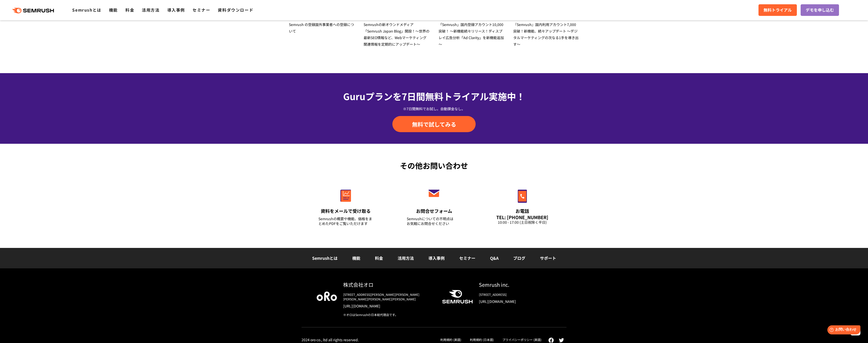 The width and height of the screenshot is (868, 343). I want to click on div: Semrush inc., so click(515, 284).